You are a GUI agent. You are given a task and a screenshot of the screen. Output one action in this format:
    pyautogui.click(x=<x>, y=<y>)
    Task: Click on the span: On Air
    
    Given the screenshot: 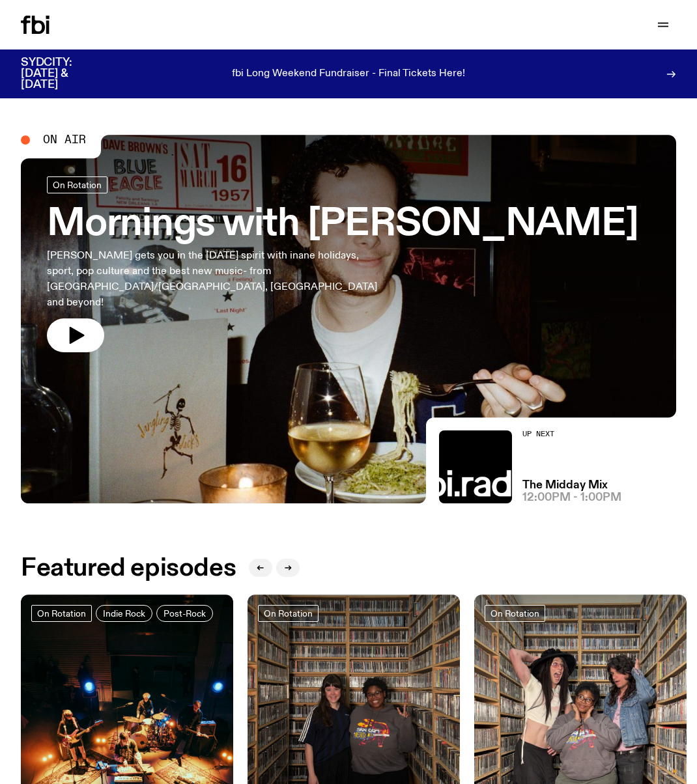 What is the action you would take?
    pyautogui.click(x=65, y=140)
    